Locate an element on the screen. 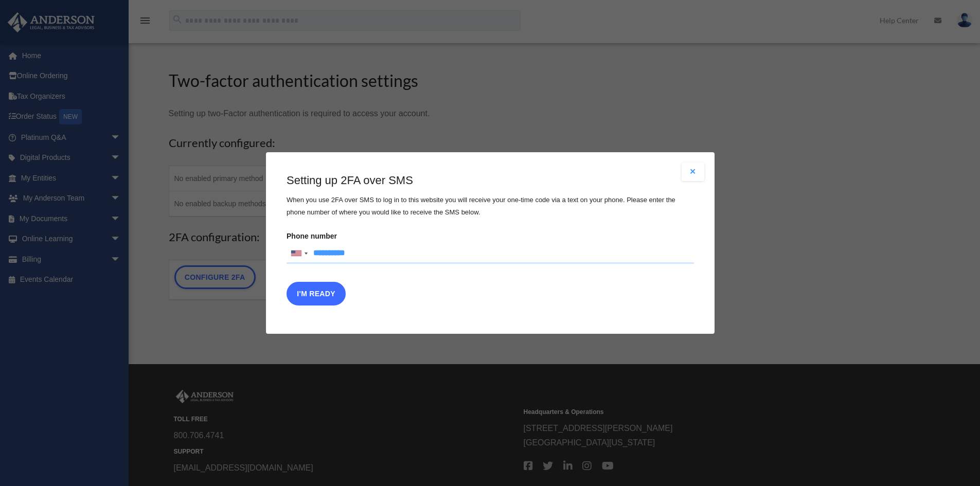 This screenshot has height=486, width=980. button: Close modal is located at coordinates (693, 172).